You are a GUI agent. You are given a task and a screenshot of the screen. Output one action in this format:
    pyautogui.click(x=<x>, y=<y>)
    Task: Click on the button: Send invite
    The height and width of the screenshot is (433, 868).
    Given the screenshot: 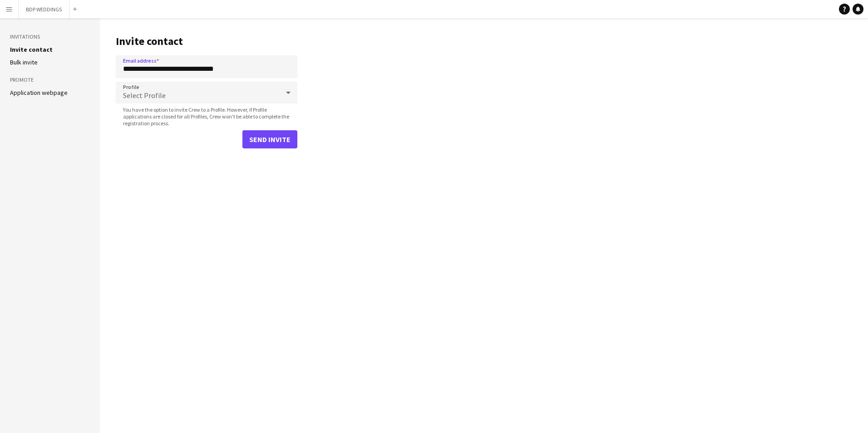 What is the action you would take?
    pyautogui.click(x=270, y=140)
    